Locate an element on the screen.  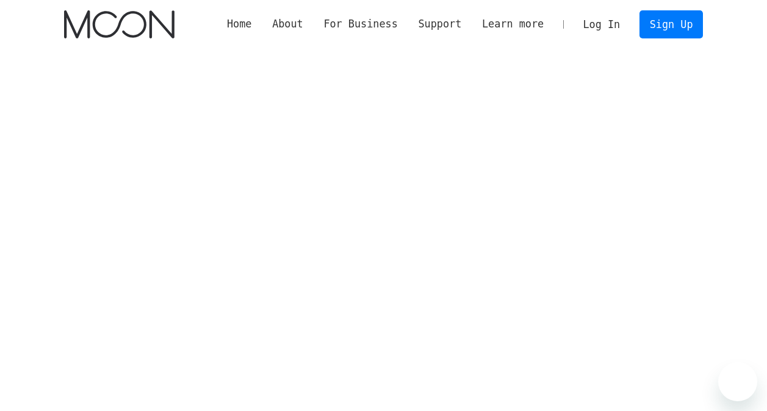
img: Moon Logo is located at coordinates (119, 24).